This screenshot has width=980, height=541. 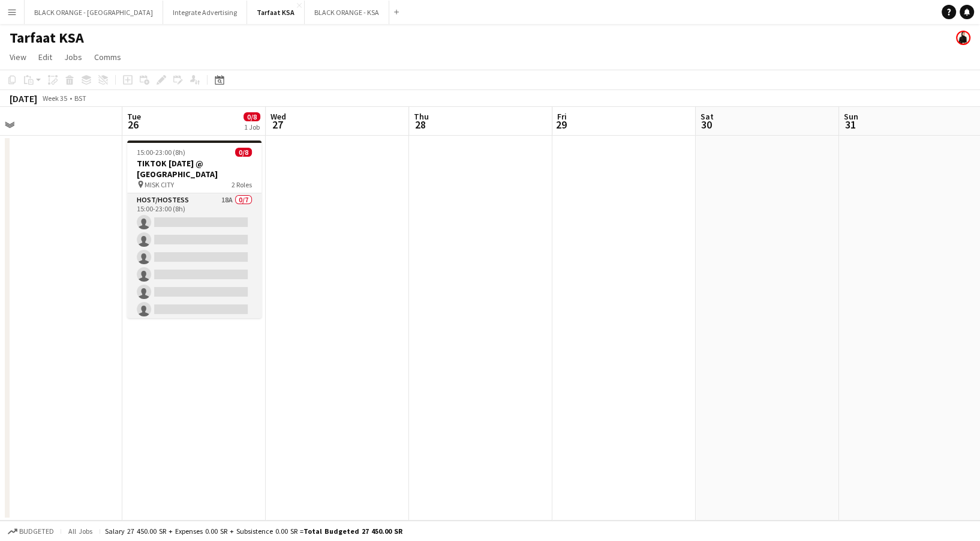 I want to click on app-card-role: Host/Hostess18A0/715:00-23:00 (8h), so click(x=195, y=266).